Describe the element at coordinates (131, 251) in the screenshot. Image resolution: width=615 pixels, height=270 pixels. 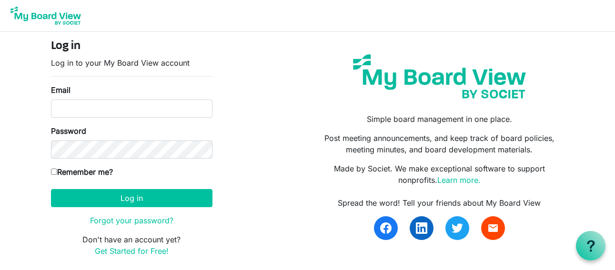
I see `a: Get Started for Free!` at that location.